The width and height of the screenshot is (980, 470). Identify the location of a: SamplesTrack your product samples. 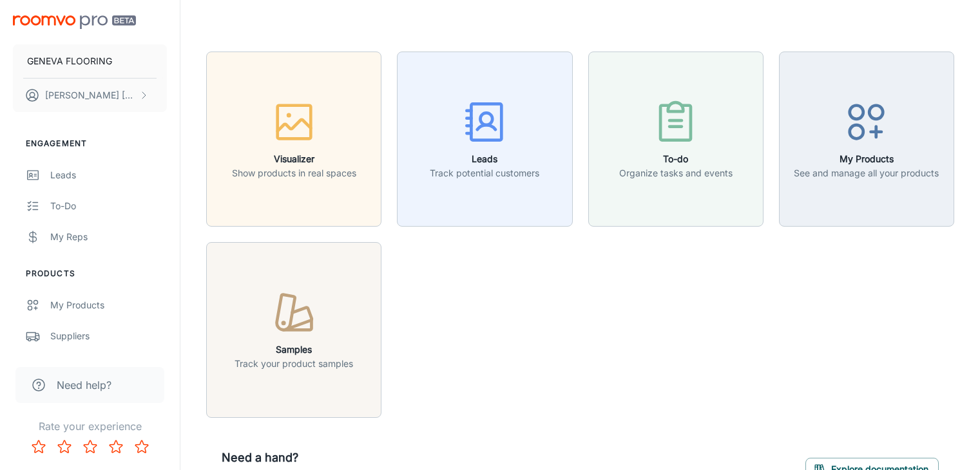
(294, 329).